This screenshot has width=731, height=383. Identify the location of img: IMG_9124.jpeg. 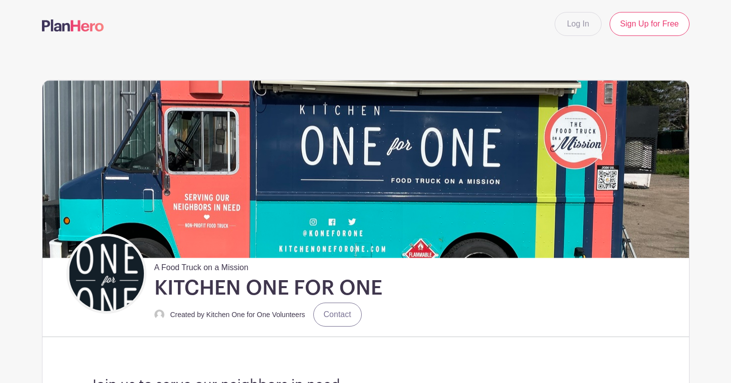
(366, 169).